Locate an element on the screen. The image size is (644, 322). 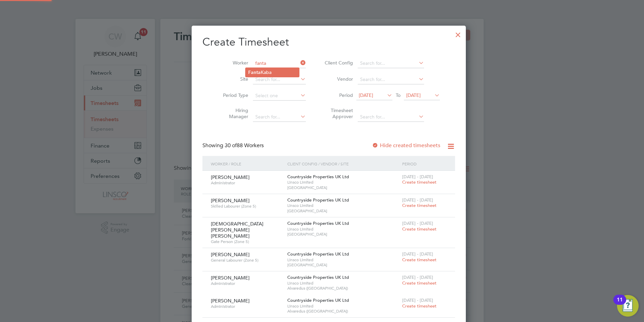
span: 88 Workers is located at coordinates (244, 145).